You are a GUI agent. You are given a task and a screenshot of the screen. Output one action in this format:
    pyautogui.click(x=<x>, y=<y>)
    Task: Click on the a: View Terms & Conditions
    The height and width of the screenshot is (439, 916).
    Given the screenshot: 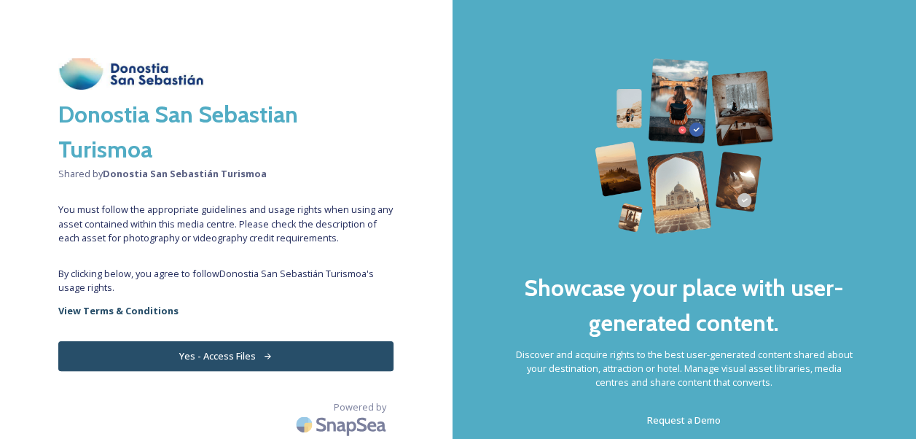 What is the action you would take?
    pyautogui.click(x=226, y=310)
    